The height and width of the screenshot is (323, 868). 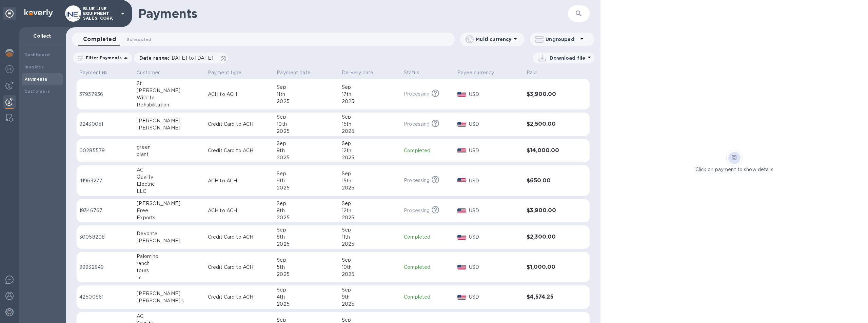 I want to click on div: Quality, so click(x=170, y=177).